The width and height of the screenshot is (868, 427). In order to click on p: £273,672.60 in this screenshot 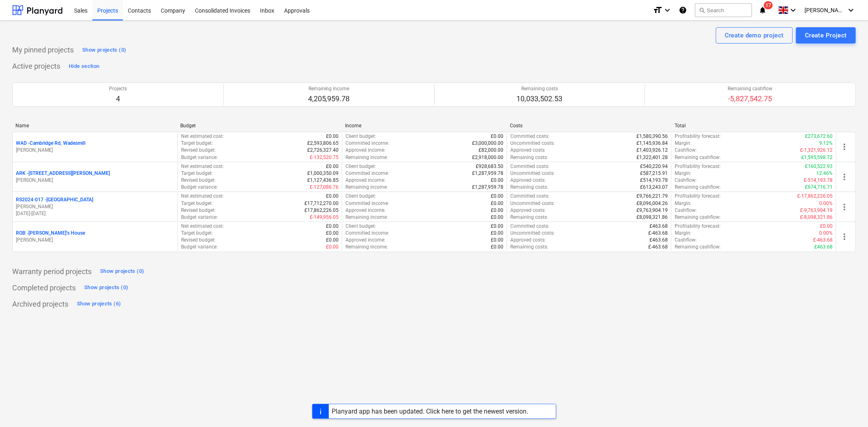, I will do `click(819, 136)`.